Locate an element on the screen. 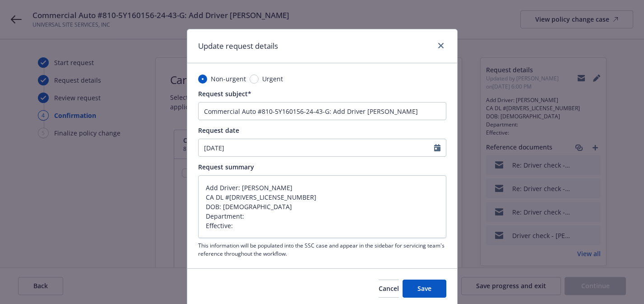 This screenshot has height=304, width=644. input: MM/DD/YYYY is located at coordinates (317, 148).